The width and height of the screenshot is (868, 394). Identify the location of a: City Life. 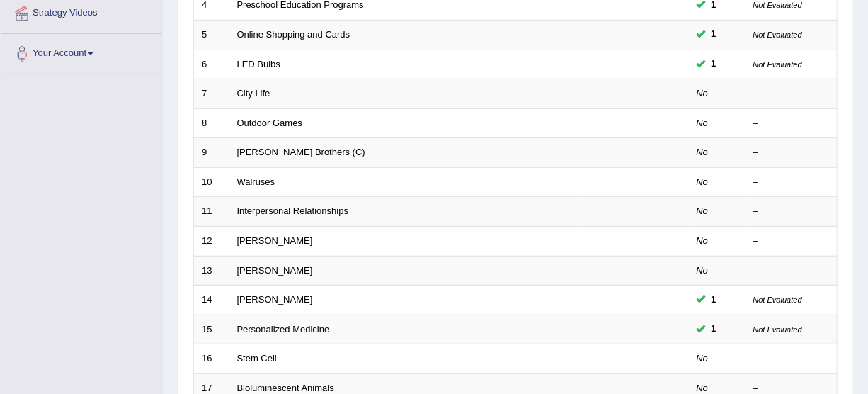
(253, 93).